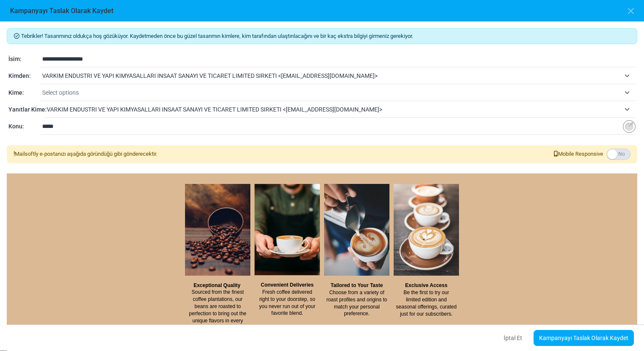  What do you see at coordinates (513, 338) in the screenshot?
I see `button: İptal Et` at bounding box center [513, 338].